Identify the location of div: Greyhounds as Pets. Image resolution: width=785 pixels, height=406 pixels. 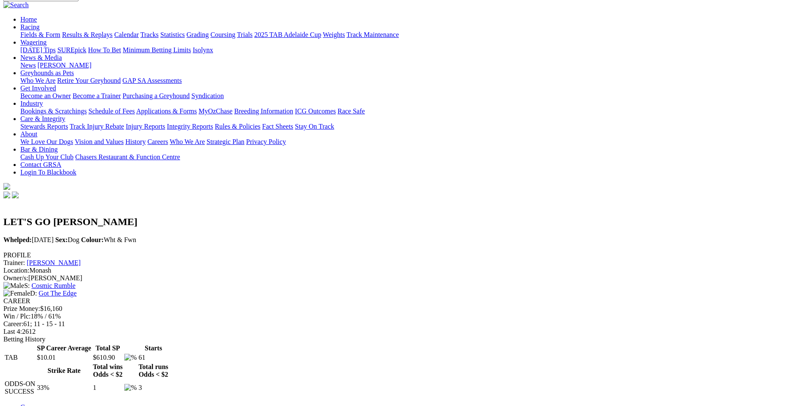
(401, 81).